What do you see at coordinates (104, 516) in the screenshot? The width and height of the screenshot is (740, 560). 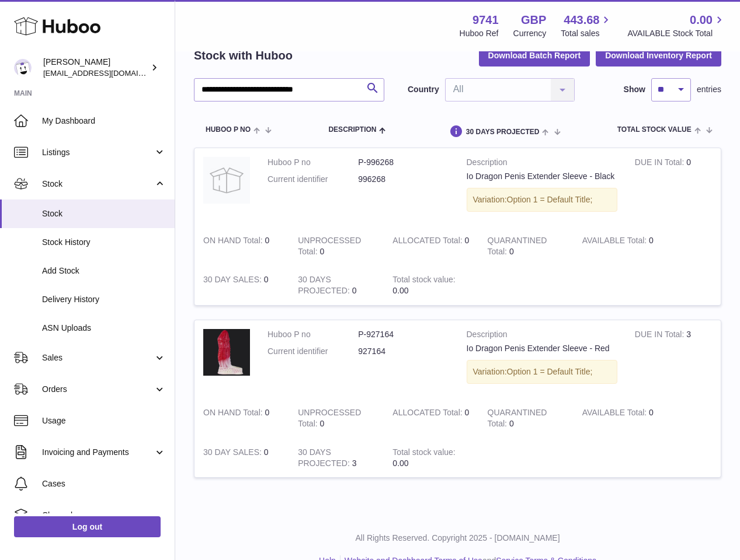 I see `span: Channels` at bounding box center [104, 516].